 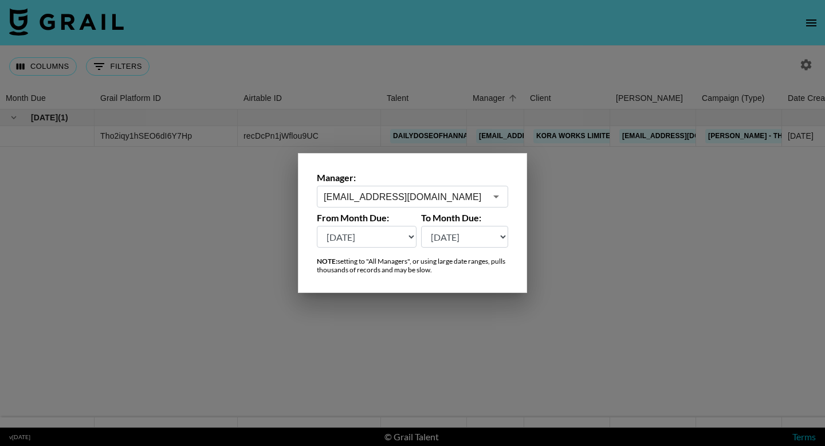 I want to click on label: Manager:, so click(x=413, y=178).